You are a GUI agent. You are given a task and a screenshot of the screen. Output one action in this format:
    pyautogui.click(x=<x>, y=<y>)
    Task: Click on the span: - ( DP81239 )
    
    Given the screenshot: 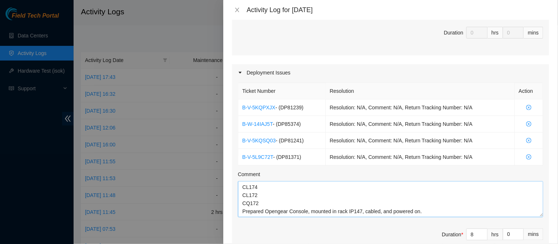 What is the action you would take?
    pyautogui.click(x=289, y=108)
    